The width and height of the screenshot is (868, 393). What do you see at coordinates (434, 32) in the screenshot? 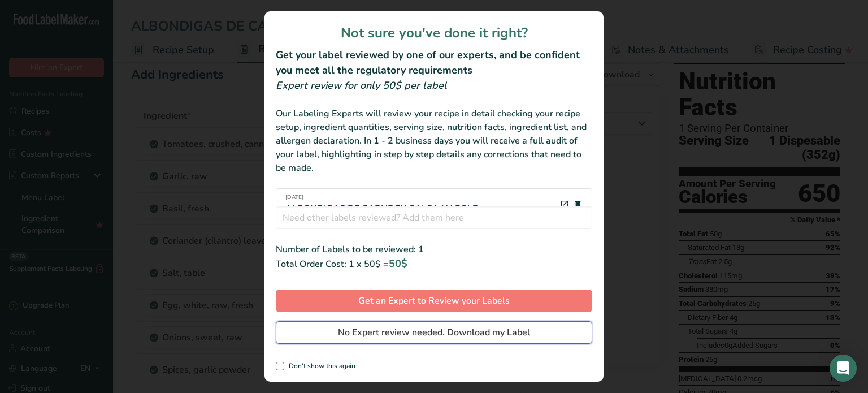
I see `h1: Not sure you've done it right?` at bounding box center [434, 32].